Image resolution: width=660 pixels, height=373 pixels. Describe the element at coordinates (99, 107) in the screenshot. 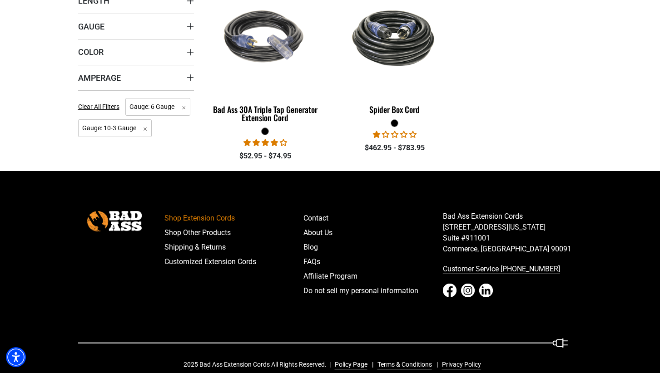

I see `span: Clear All Filters` at that location.